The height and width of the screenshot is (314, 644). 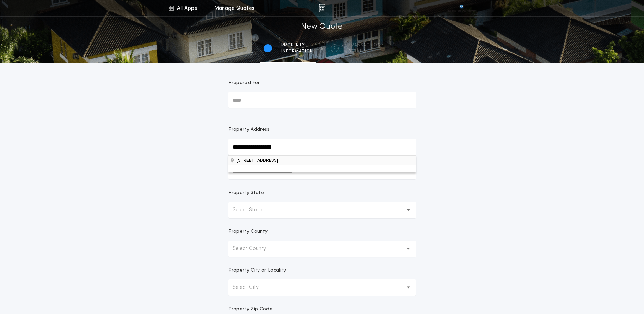 What do you see at coordinates (364, 51) in the screenshot?
I see `span: details` at bounding box center [364, 51].